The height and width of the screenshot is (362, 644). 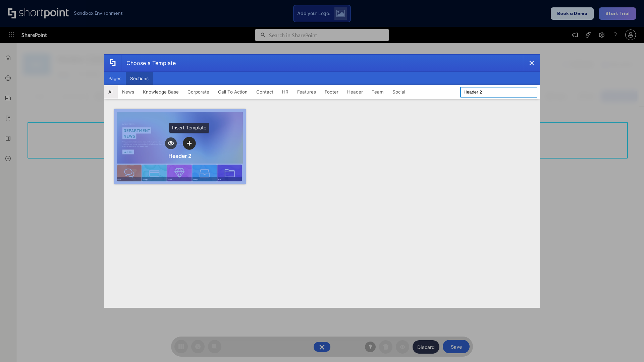 I want to click on input: Search, so click(x=499, y=92).